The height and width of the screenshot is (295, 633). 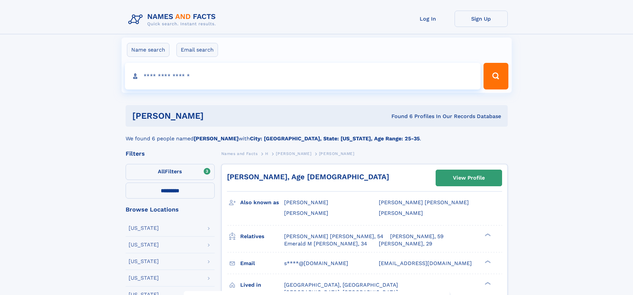 What do you see at coordinates (262, 236) in the screenshot?
I see `h3: Relatives` at bounding box center [262, 236].